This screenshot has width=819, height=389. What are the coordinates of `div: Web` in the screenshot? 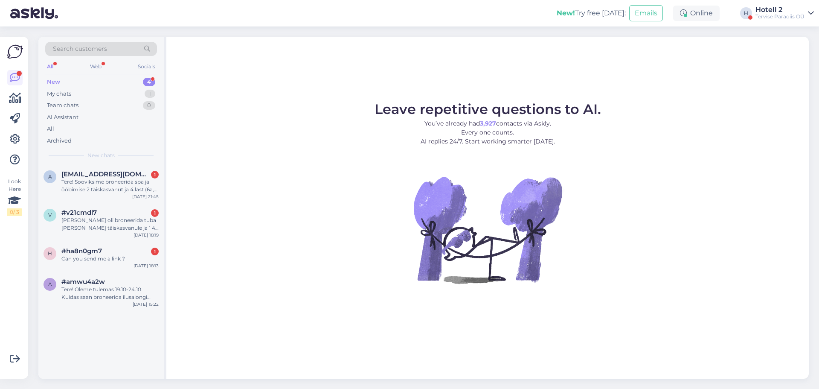 It's located at (96, 67).